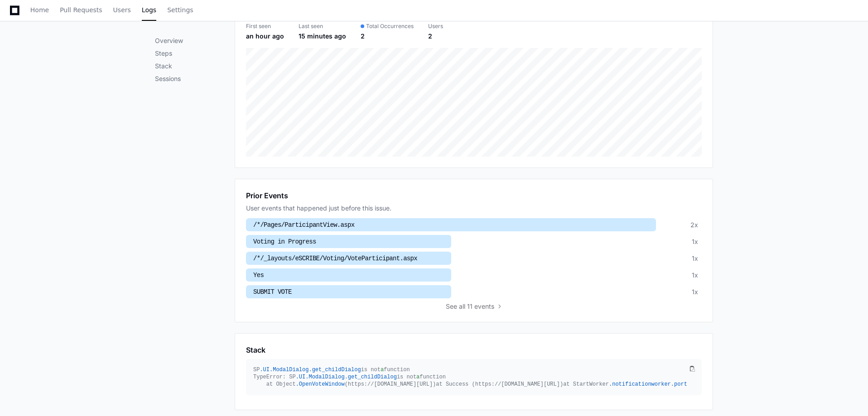  I want to click on app-pz-page-link-header: Stack, so click(474, 350).